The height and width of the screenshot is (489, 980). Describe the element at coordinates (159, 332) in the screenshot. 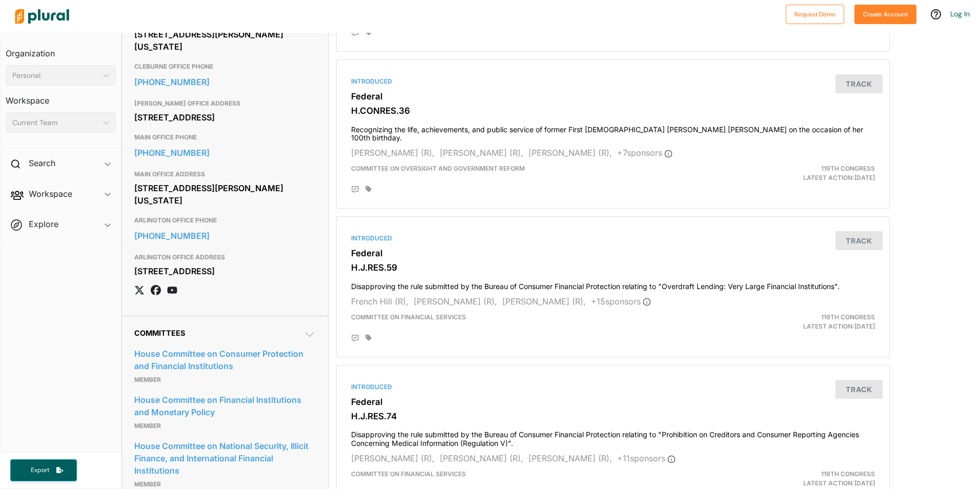

I see `span: Committees` at that location.